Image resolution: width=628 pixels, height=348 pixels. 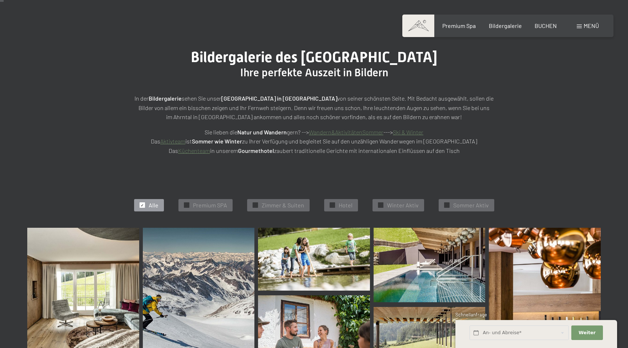 What do you see at coordinates (471, 315) in the screenshot?
I see `span: Schnellanfrage` at bounding box center [471, 315].